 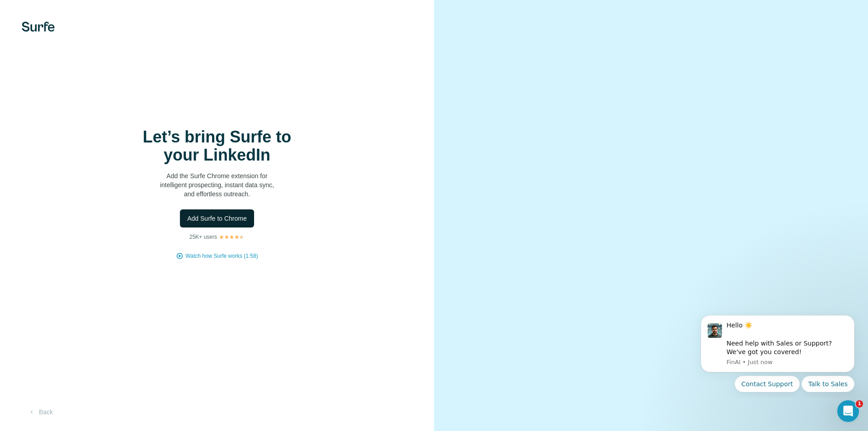 I want to click on div: Hello ☀️ ​ Need help with Sales or Support? We've got you covered!, so click(x=100, y=32).